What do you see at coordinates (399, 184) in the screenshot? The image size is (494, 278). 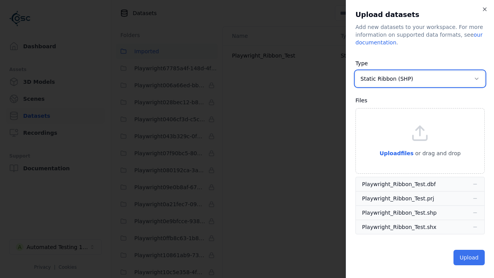 I see `div: Playwright_Ribbon_Test.dbf` at bounding box center [399, 184].